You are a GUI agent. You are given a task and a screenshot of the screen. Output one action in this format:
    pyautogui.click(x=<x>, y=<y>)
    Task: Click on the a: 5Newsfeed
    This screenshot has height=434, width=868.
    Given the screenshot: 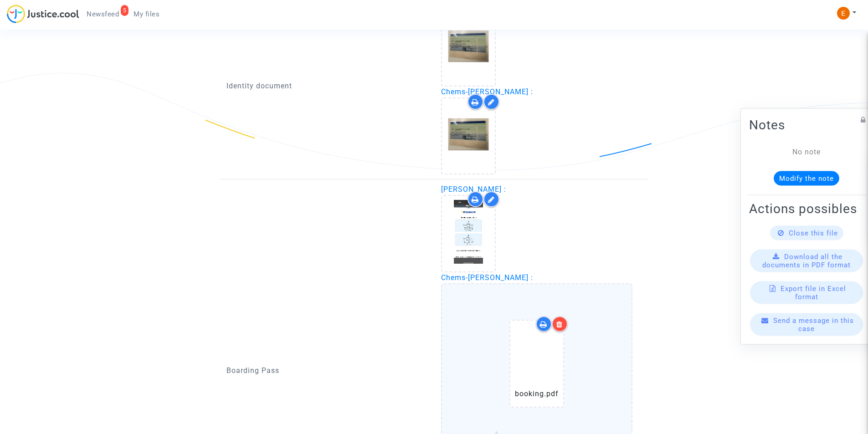 What is the action you would take?
    pyautogui.click(x=102, y=14)
    